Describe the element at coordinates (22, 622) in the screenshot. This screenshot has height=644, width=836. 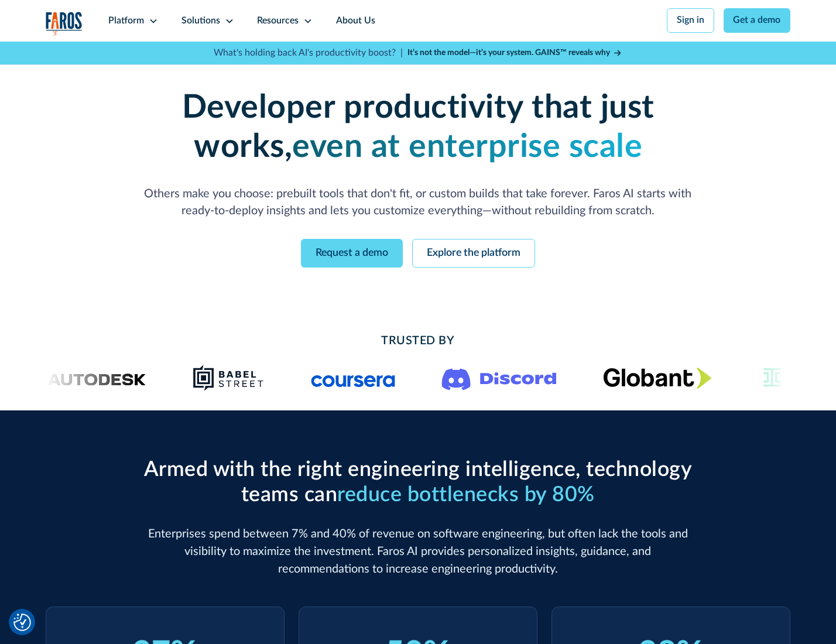
I see `button: Cookie Settings` at that location.